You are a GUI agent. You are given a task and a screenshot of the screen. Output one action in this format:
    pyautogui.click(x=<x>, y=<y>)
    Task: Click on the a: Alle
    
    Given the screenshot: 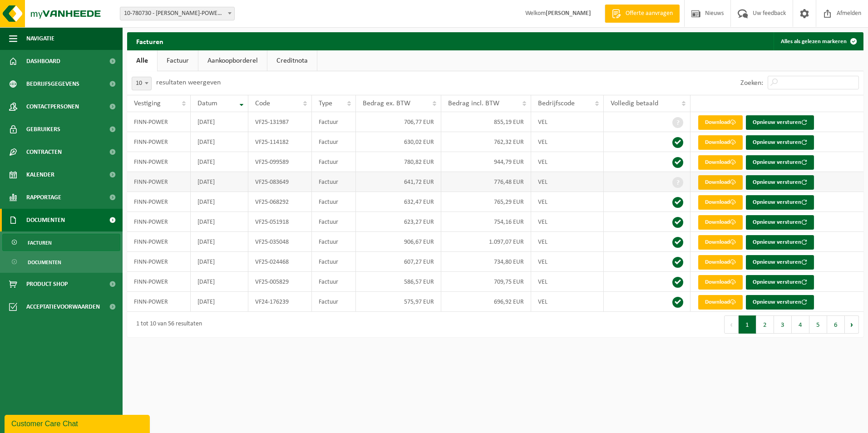 What is the action you would take?
    pyautogui.click(x=142, y=61)
    